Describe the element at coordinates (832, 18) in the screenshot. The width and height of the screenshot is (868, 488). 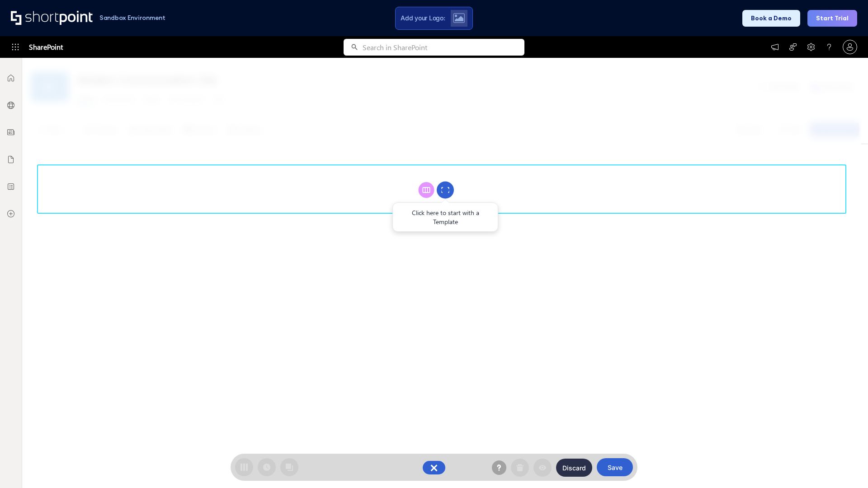
I see `button: Start Trial` at that location.